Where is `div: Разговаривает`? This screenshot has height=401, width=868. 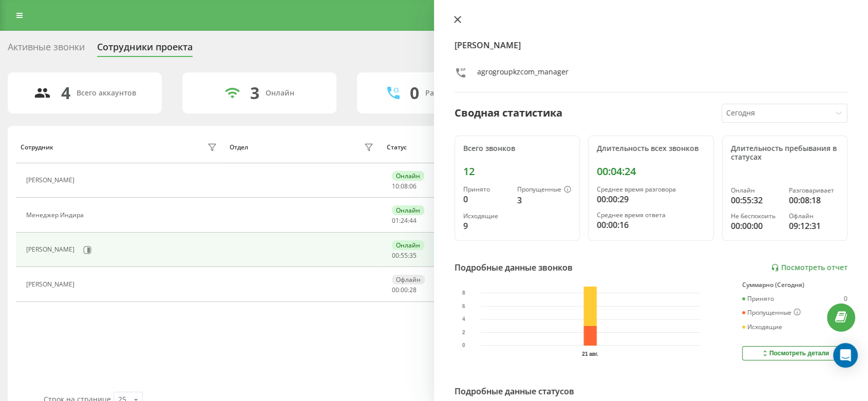
div: Разговаривает is located at coordinates (813, 190).